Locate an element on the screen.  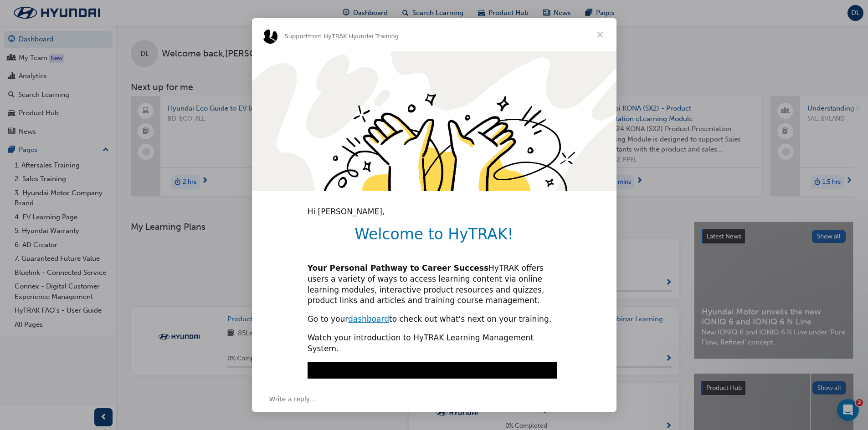
span: from HyTRAK Hyundai Training is located at coordinates (353, 36).